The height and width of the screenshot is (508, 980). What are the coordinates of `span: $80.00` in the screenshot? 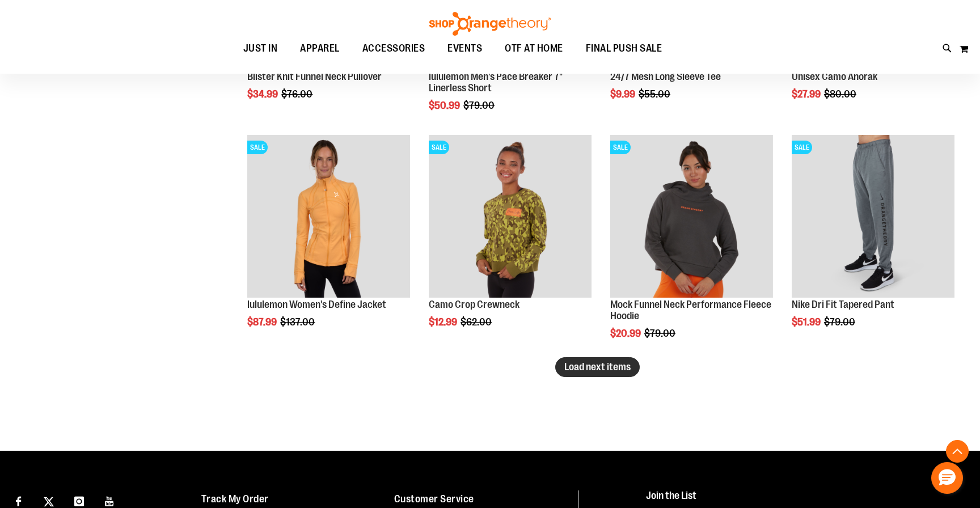 It's located at (841, 94).